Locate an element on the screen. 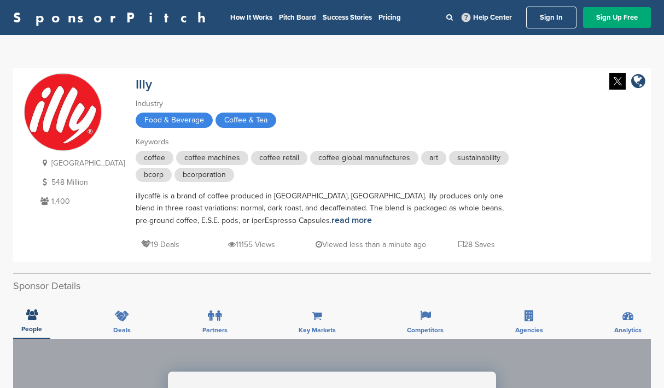  span: coffee retail is located at coordinates (279, 158).